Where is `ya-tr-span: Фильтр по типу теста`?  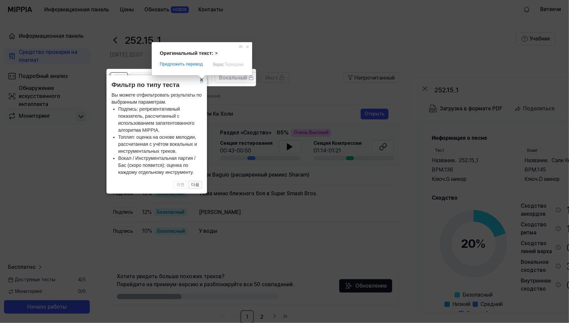 ya-tr-span: Фильтр по типу теста is located at coordinates (145, 85).